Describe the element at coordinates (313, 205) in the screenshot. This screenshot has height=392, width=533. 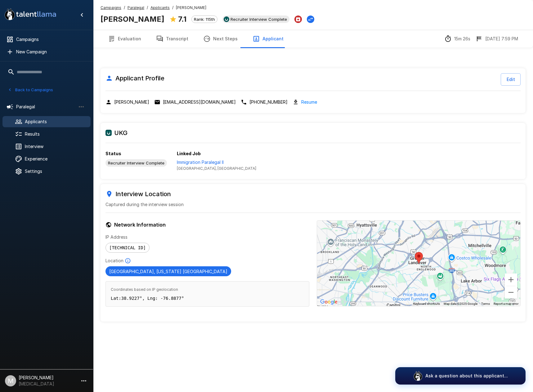
I see `p: Captured during the interview session` at that location.